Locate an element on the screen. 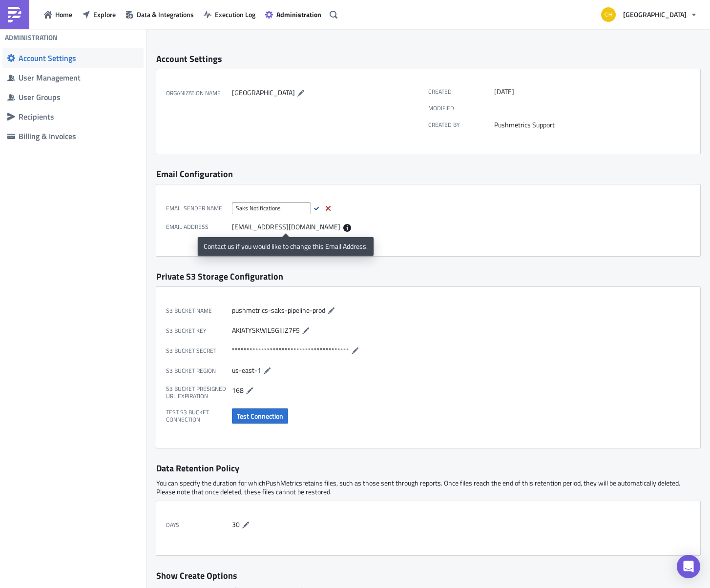 This screenshot has width=710, height=588. div: Data Retention Policy is located at coordinates (428, 468).